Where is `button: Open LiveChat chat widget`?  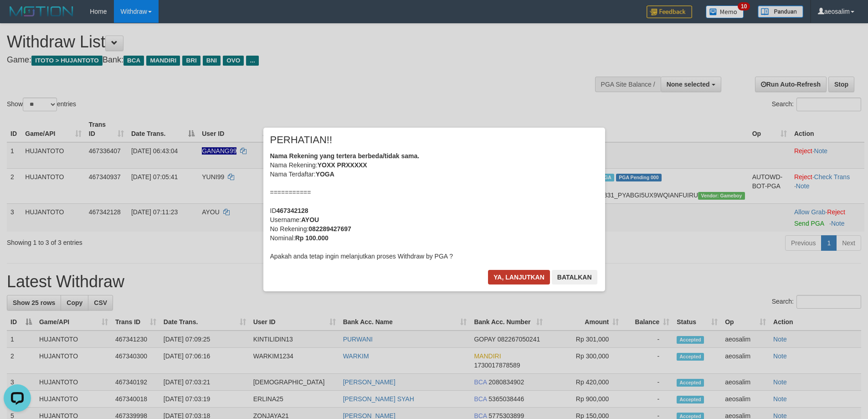
button: Open LiveChat chat widget is located at coordinates (17, 17).